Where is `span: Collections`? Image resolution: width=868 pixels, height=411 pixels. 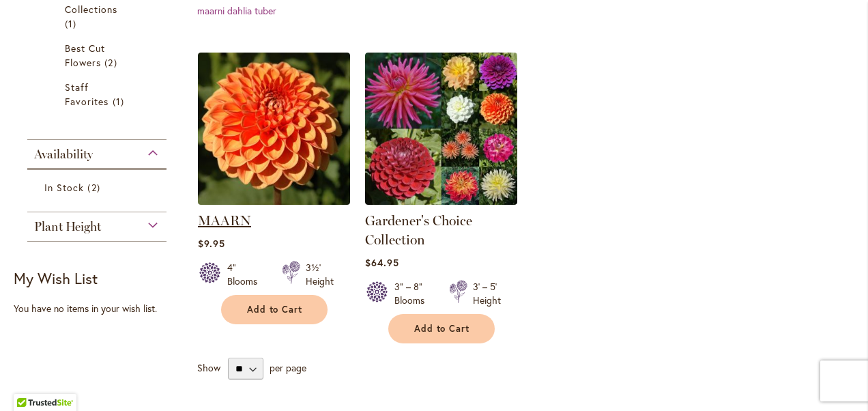
span: Collections is located at coordinates (91, 8).